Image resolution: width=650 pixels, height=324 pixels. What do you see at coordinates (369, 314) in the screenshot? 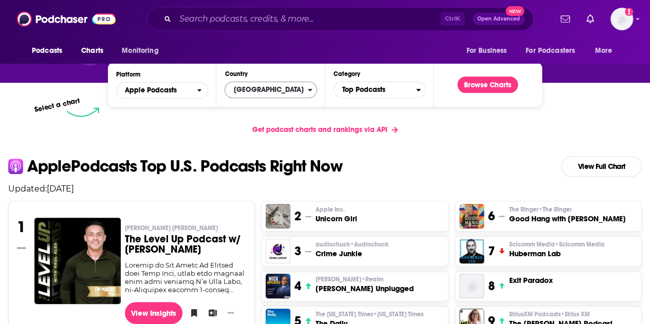
I see `p: The New York Times • New York Times` at bounding box center [369, 314].